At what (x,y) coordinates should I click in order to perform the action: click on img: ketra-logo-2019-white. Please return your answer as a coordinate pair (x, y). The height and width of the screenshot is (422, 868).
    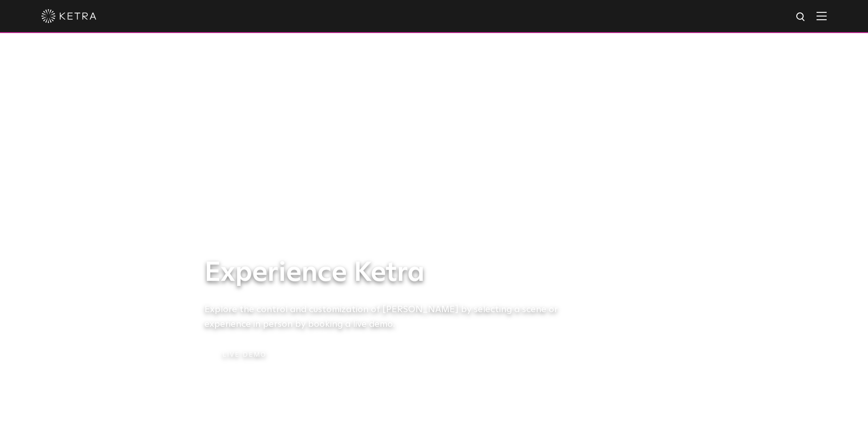
    Looking at the image, I should click on (69, 16).